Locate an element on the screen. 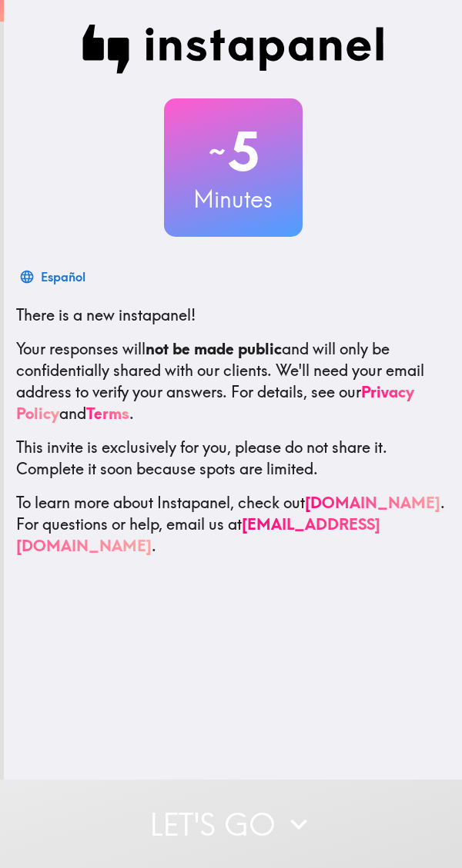 This screenshot has width=462, height=868. img: Instapanel is located at coordinates (233, 49).